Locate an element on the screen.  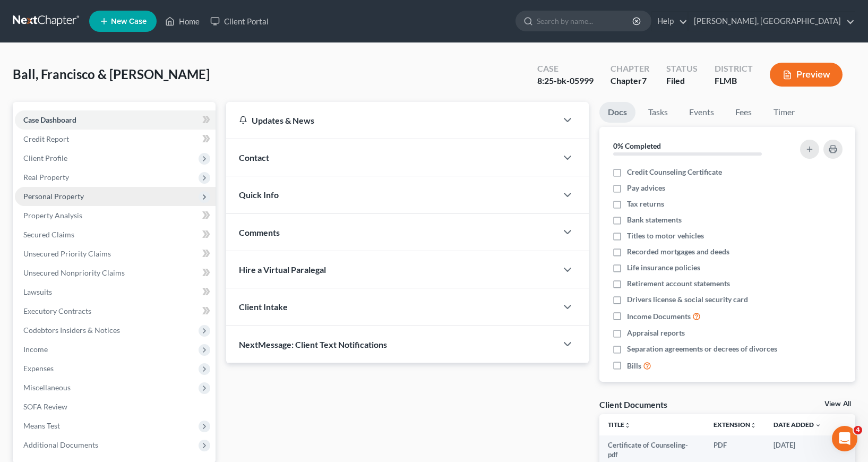
i: expand_more is located at coordinates (819, 425).